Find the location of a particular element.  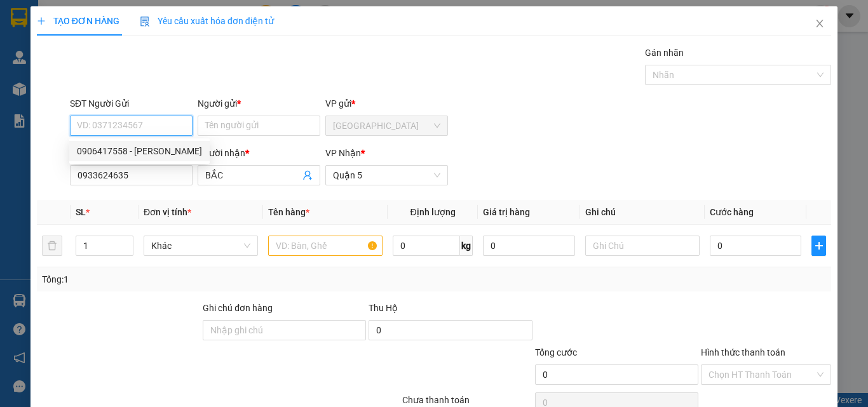

span: Ninh Hòa is located at coordinates (387, 126).